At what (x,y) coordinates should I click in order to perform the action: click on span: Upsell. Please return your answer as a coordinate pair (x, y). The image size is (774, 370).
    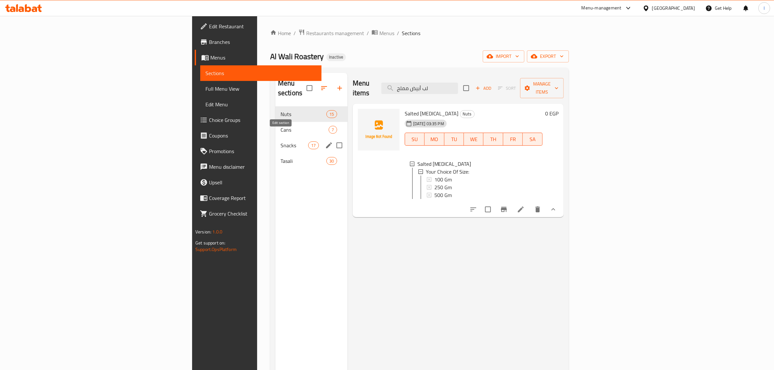
    Looking at the image, I should click on (263, 182).